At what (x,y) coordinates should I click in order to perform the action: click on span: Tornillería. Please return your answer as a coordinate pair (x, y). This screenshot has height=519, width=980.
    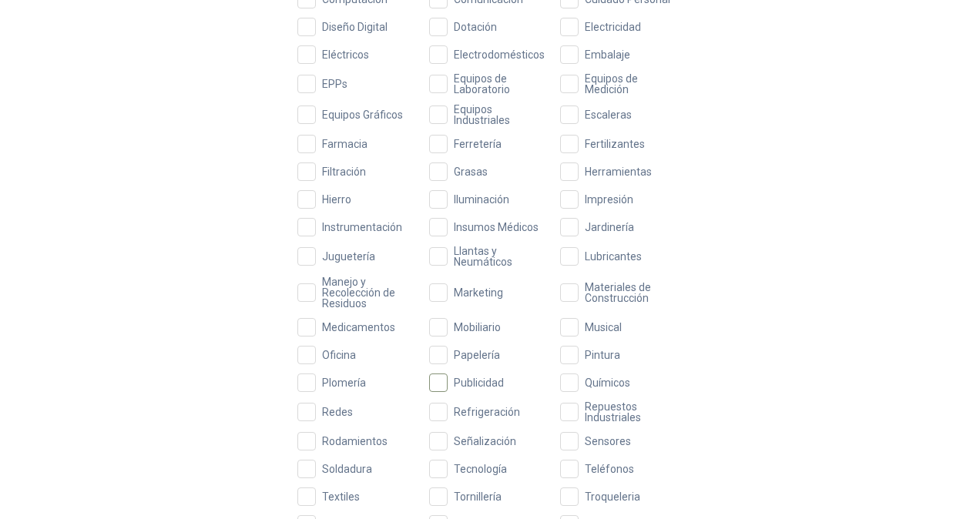
    Looking at the image, I should click on (477, 496).